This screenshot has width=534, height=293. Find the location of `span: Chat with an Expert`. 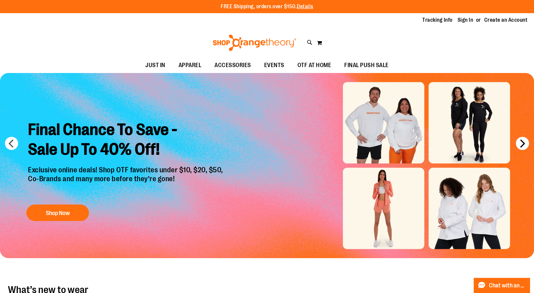

span: Chat with an Expert is located at coordinates (507, 286).